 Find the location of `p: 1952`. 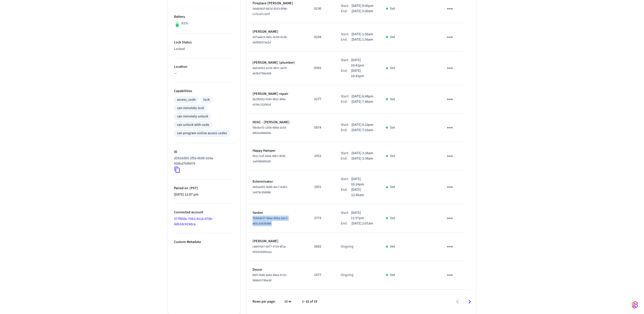

p: 1952 is located at coordinates (321, 156).